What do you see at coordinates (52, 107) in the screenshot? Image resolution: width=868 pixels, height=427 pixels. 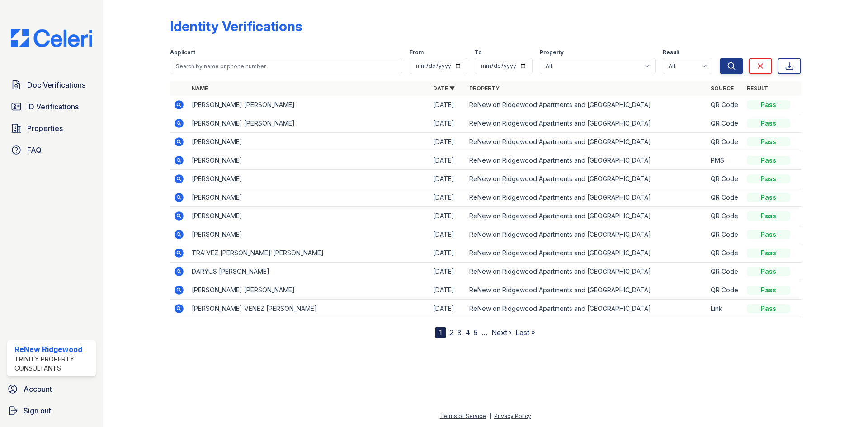 I see `a: ID Verifications` at bounding box center [52, 107].